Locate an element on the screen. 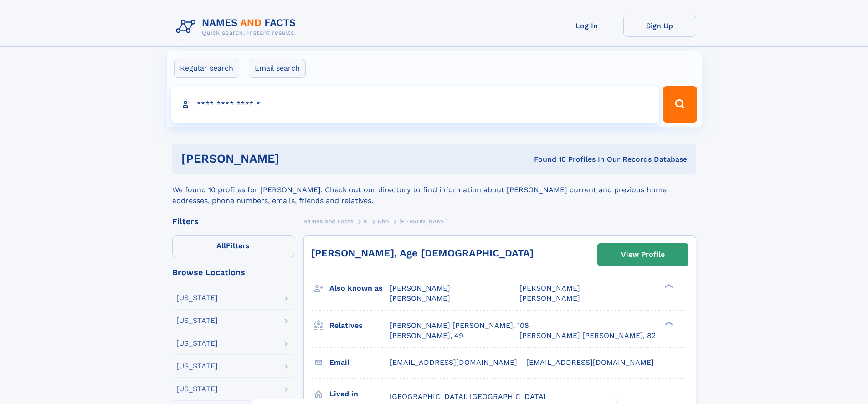 The width and height of the screenshot is (868, 404). a: Kho is located at coordinates (383, 221).